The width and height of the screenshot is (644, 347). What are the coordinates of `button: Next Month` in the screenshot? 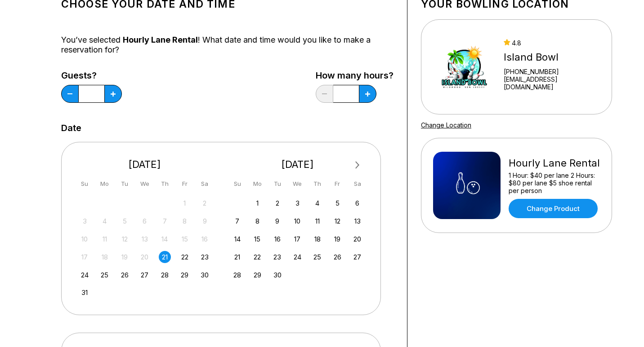 It's located at (357, 165).